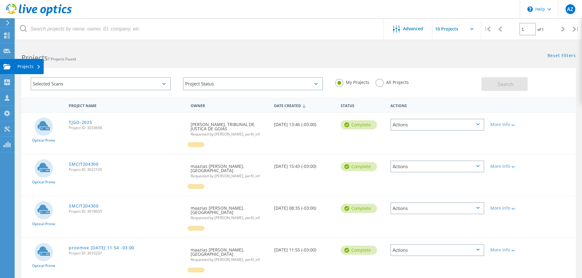 The image size is (582, 278). I want to click on span: Project ID: 3016237, so click(126, 254).